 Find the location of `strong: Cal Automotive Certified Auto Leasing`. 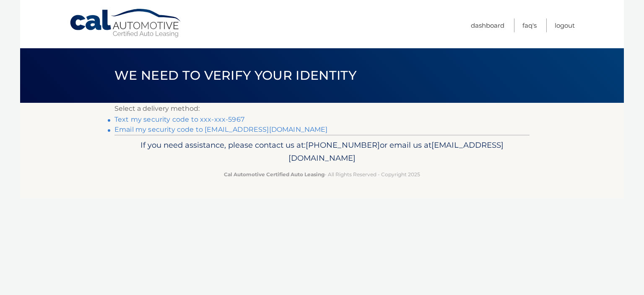

strong: Cal Automotive Certified Auto Leasing is located at coordinates (275, 175).